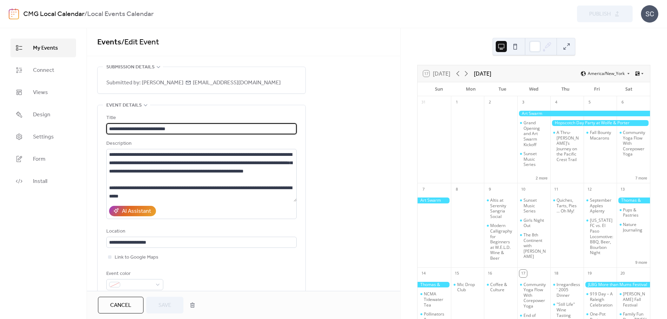  What do you see at coordinates (534, 246) in the screenshot?
I see `div: The 8th Continent with Dr. Meg Lowman` at bounding box center [534, 246].